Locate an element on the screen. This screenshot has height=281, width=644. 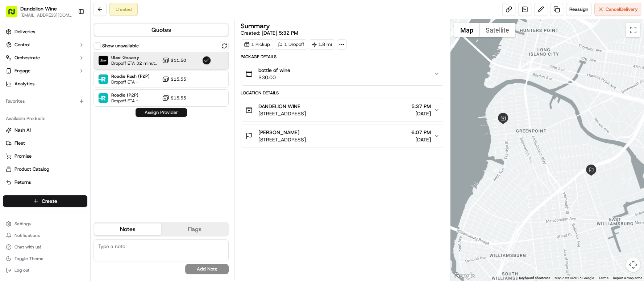
img: Nash is located at coordinates (15, 14).